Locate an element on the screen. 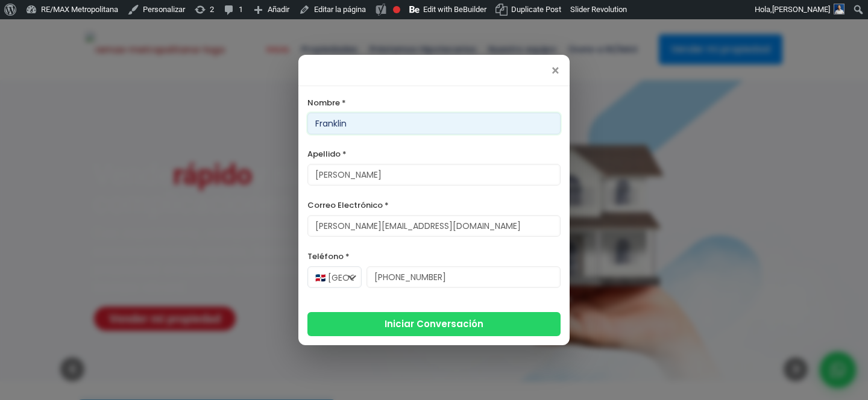 This screenshot has width=868, height=400. button: Iniciar Conversación is located at coordinates (434, 324).